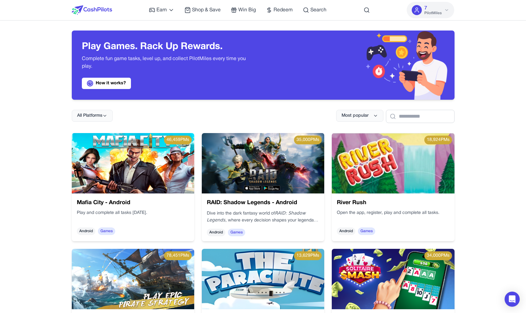 The width and height of the screenshot is (526, 313). Describe the element at coordinates (360, 116) in the screenshot. I see `button: Most popular` at that location.